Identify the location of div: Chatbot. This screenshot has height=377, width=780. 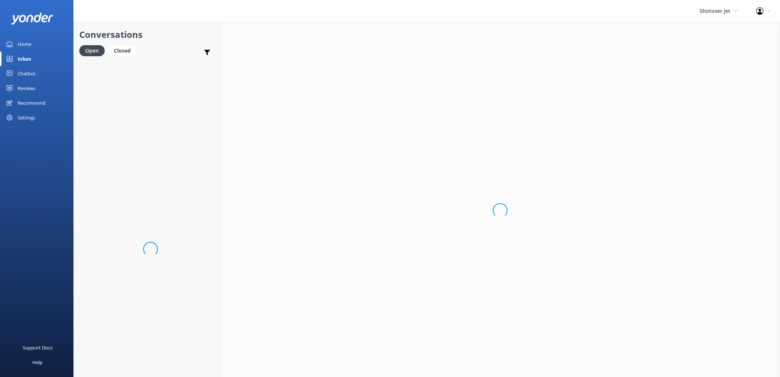
(26, 73).